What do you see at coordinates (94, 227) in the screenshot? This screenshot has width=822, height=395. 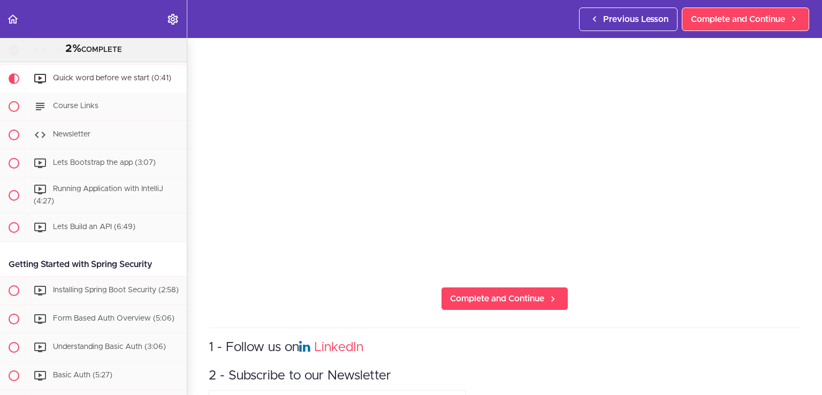 I see `span: Lets Build an API (6:49)` at bounding box center [94, 227].